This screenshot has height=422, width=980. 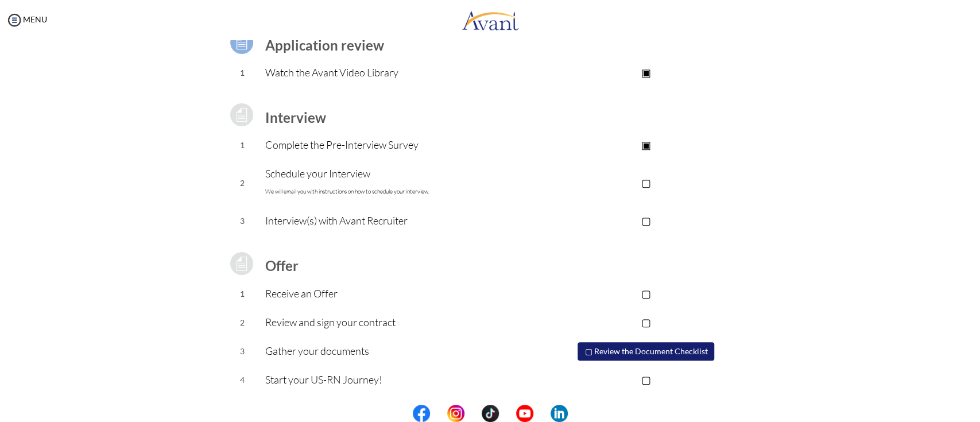 I want to click on img: in.png, so click(x=456, y=414).